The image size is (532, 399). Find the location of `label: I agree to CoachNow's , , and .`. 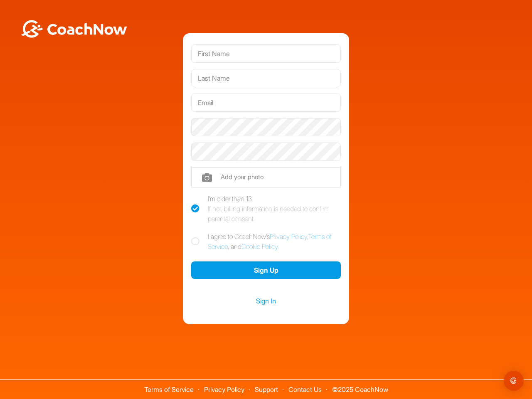

label: I agree to CoachNow's , , and . is located at coordinates (266, 242).